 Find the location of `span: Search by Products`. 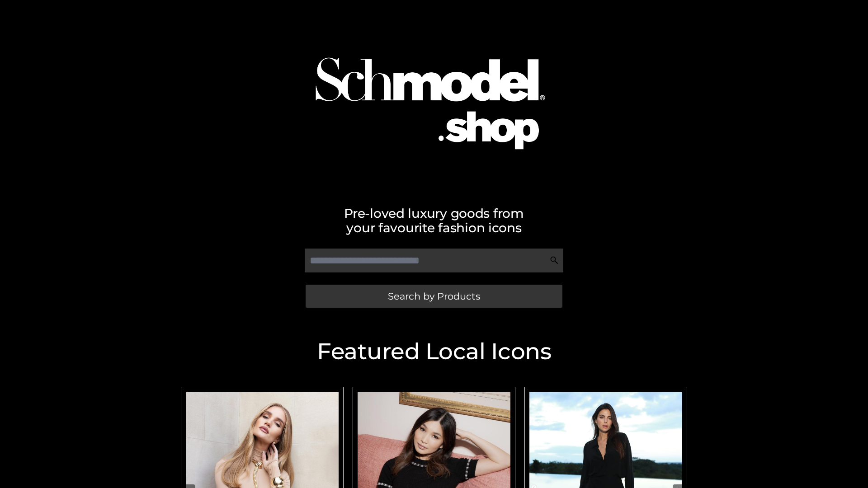

span: Search by Products is located at coordinates (434, 296).